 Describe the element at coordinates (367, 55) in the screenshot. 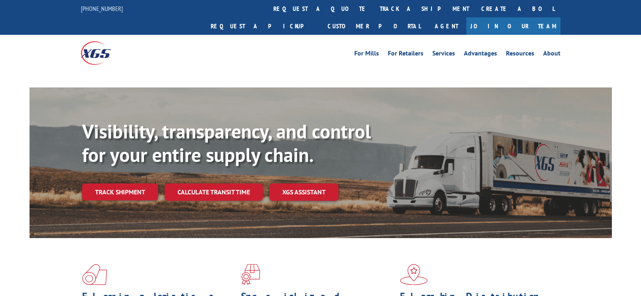

I see `a: For Mills` at that location.